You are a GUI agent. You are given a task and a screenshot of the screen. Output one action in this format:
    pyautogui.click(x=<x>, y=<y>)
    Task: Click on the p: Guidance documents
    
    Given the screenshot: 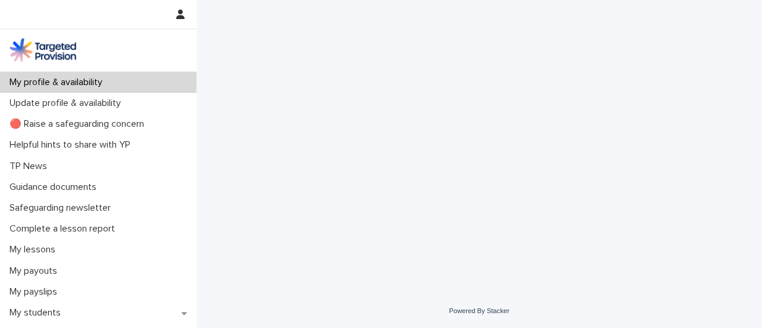 What is the action you would take?
    pyautogui.click(x=55, y=187)
    